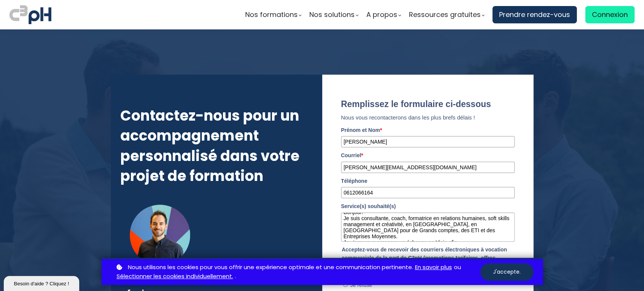 Image resolution: width=644 pixels, height=291 pixels. What do you see at coordinates (535, 15) in the screenshot?
I see `a: Prendre rendez-vous` at bounding box center [535, 15].